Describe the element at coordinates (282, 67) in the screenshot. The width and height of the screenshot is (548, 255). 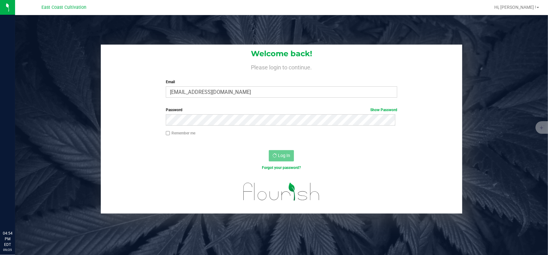
I see `h4: Please login to continue.` at that location.